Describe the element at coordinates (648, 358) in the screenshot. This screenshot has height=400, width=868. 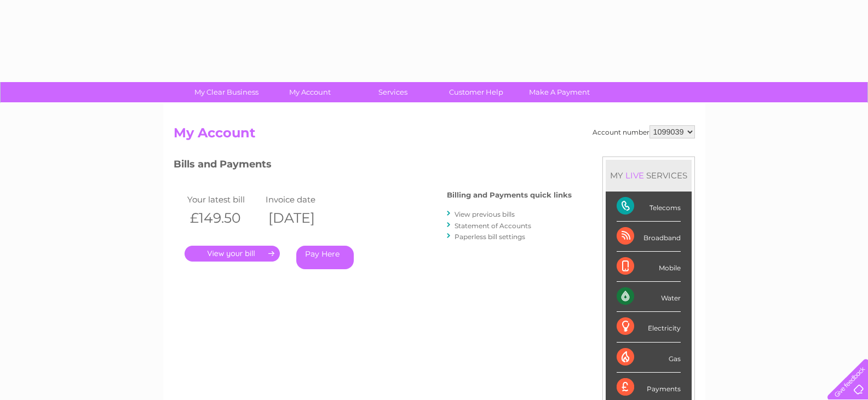
I see `div: Gas` at that location.